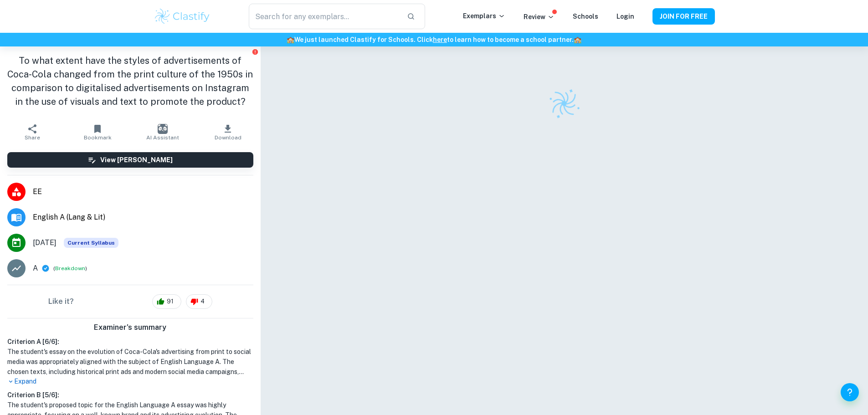  What do you see at coordinates (684, 16) in the screenshot?
I see `a: JOIN FOR FREE` at bounding box center [684, 16].